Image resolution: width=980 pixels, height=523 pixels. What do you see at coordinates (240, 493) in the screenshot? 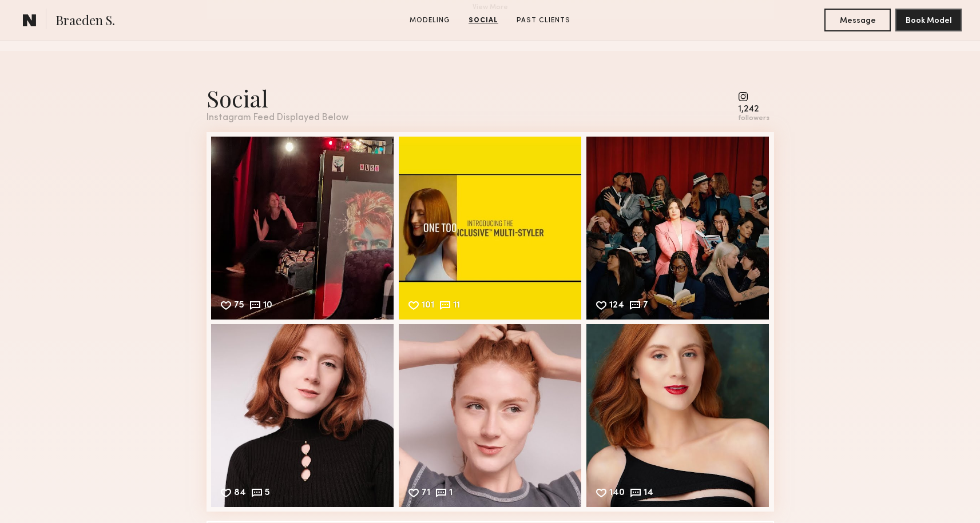
I see `div: 84` at bounding box center [240, 493].